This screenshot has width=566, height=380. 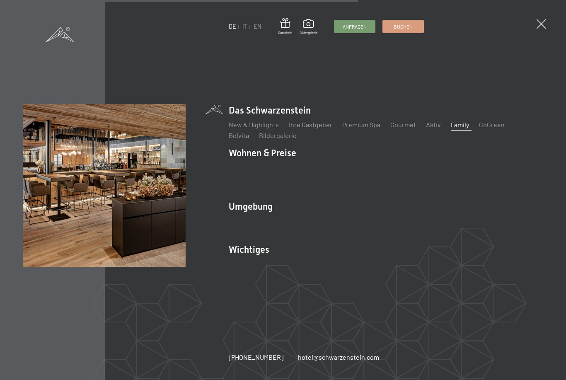 What do you see at coordinates (308, 33) in the screenshot?
I see `span: Bildergalerie` at bounding box center [308, 33].